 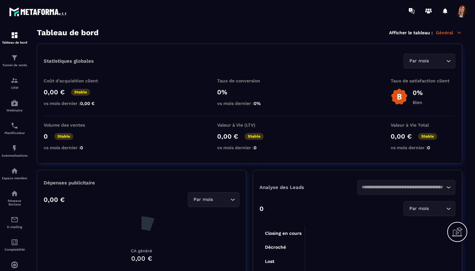 I want to click on img: scheduler, so click(x=15, y=126).